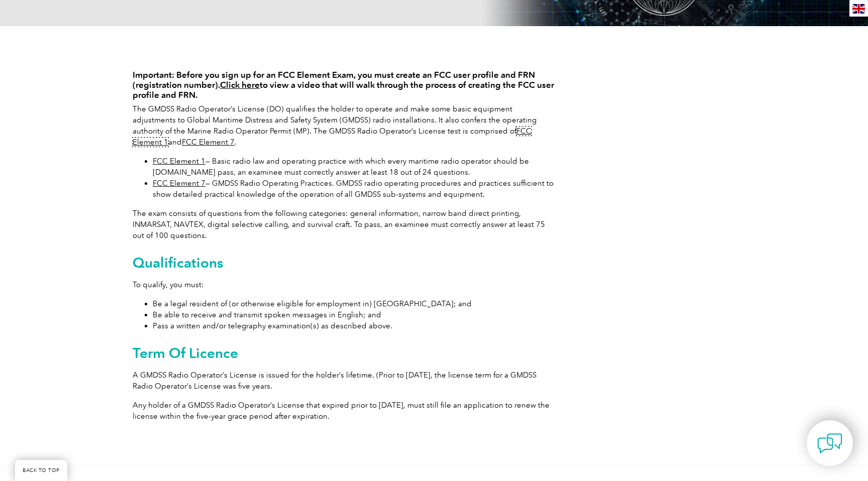  Describe the element at coordinates (240, 85) in the screenshot. I see `a: Click here` at that location.